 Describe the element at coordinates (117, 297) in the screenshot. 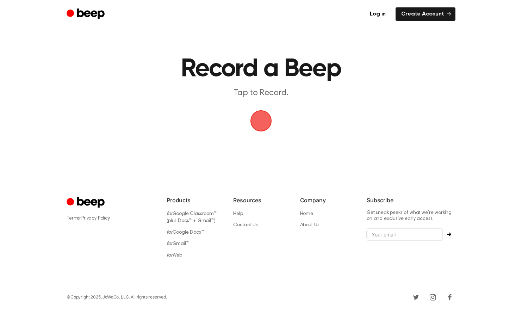

I see `div: © Copyright 2025, JoWoCo, LLC. All rights reserved.` at that location.